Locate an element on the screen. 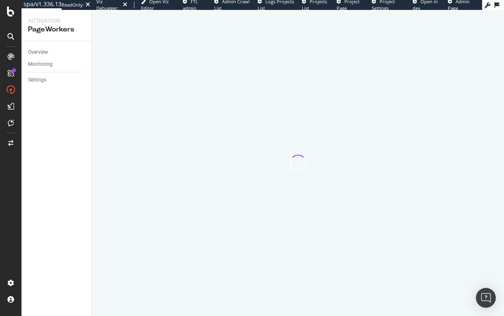 Image resolution: width=504 pixels, height=316 pixels. a: Overview is located at coordinates (57, 52).